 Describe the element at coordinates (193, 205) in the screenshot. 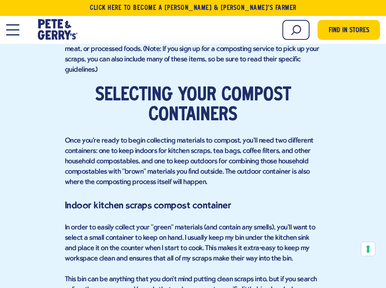

I see `h3: Indoor kitchen scraps compost container` at that location.